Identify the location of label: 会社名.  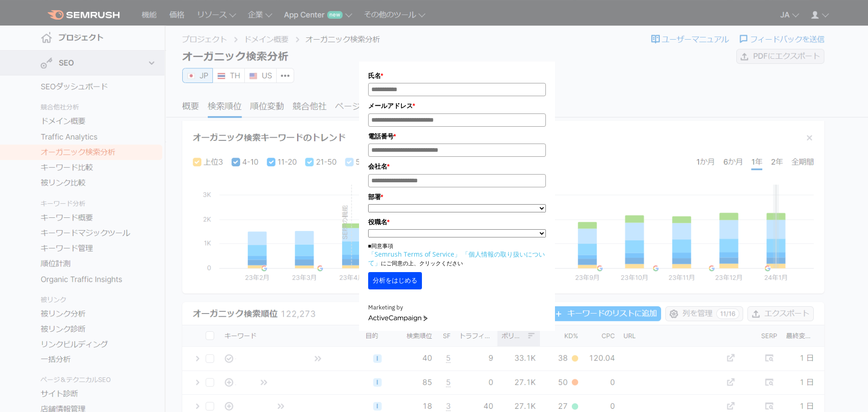
(457, 166).